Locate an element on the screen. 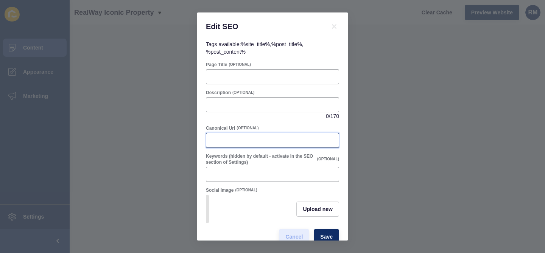  span: Upload new is located at coordinates (318, 209).